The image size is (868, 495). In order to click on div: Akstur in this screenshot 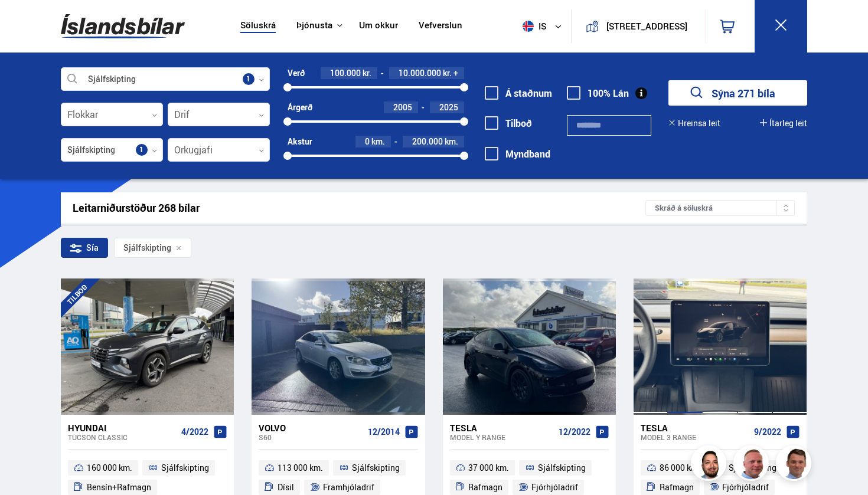, I will do `click(300, 142)`.